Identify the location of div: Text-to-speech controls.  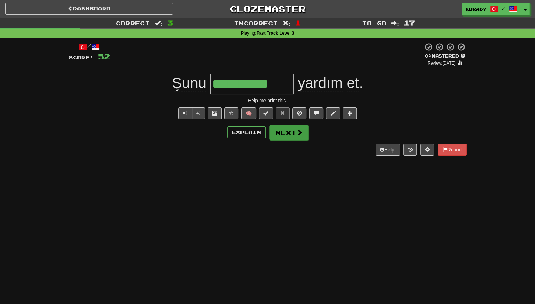
(191, 113).